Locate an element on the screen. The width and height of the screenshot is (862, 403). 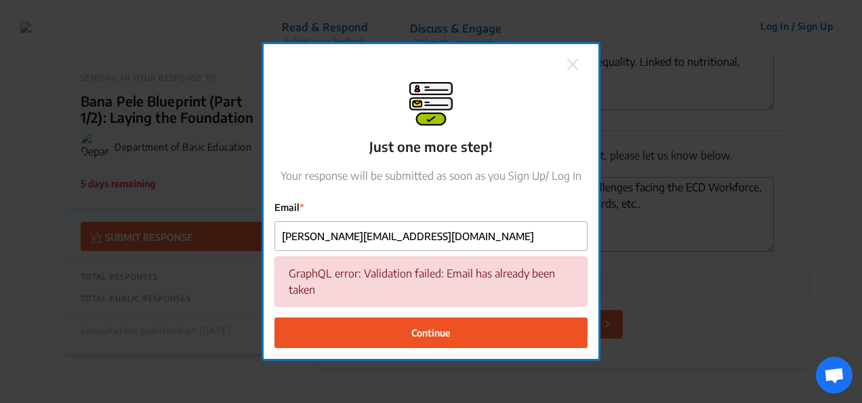
span: Continue is located at coordinates (431, 332).